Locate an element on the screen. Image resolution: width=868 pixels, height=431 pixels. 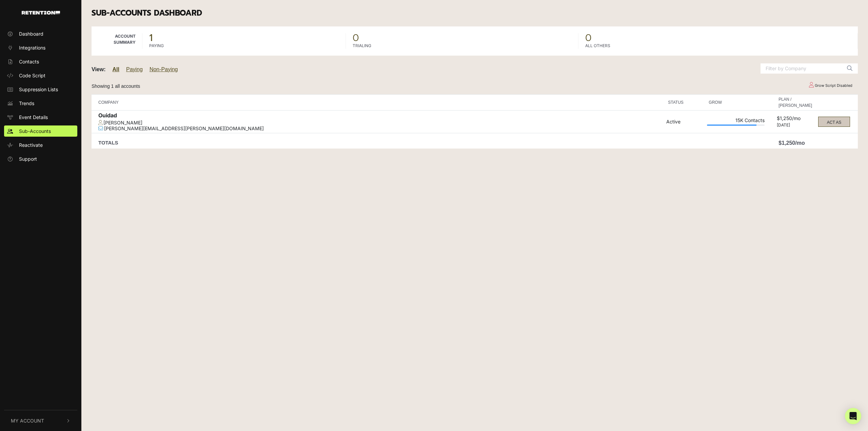
img: Retention.com is located at coordinates (41, 12).